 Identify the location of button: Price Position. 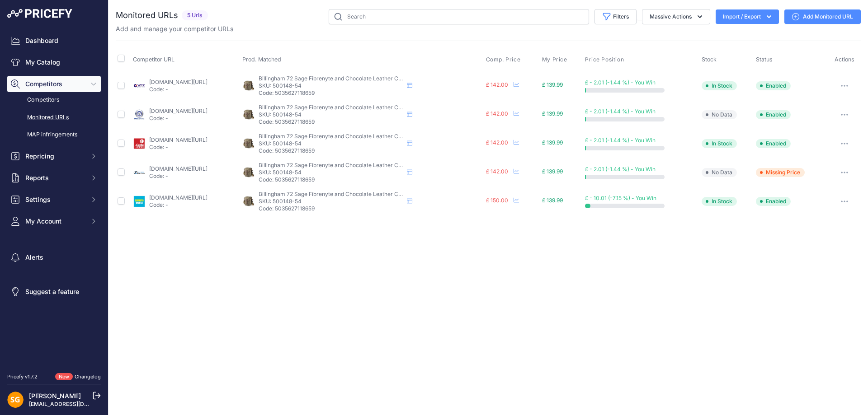
(605, 60).